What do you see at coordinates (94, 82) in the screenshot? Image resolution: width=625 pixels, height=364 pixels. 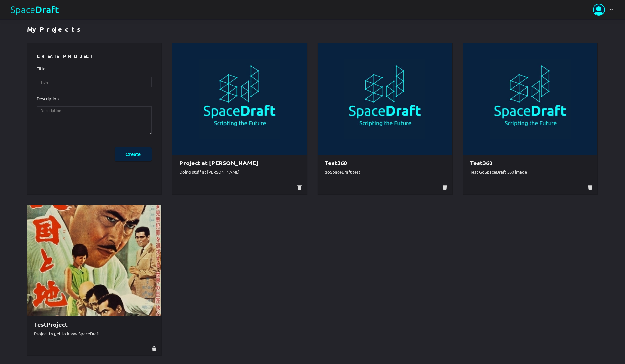 I see `input: Title` at bounding box center [94, 82].